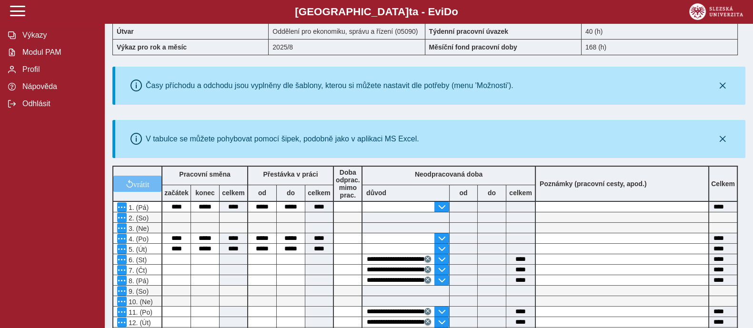 This screenshot has height=328, width=753. Describe the element at coordinates (455, 11) in the screenshot. I see `span: o` at that location.